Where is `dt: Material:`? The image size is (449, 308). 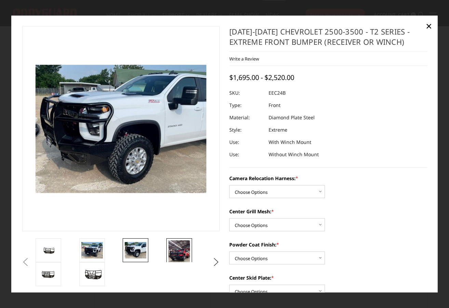 dt: Material: is located at coordinates (246, 117).